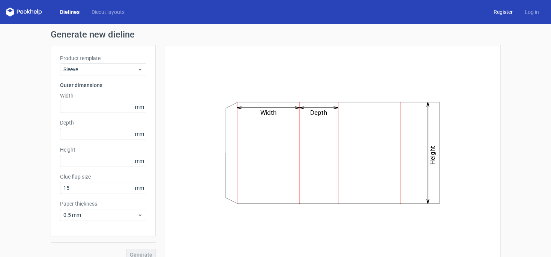 This screenshot has width=551, height=257. I want to click on text: Height, so click(432, 155).